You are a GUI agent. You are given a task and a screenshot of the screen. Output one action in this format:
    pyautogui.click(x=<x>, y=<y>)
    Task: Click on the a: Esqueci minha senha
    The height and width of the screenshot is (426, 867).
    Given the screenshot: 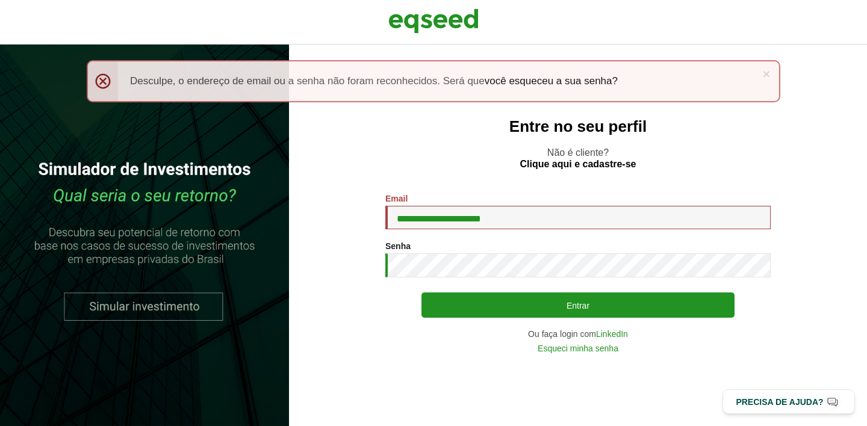 What is the action you would take?
    pyautogui.click(x=578, y=349)
    